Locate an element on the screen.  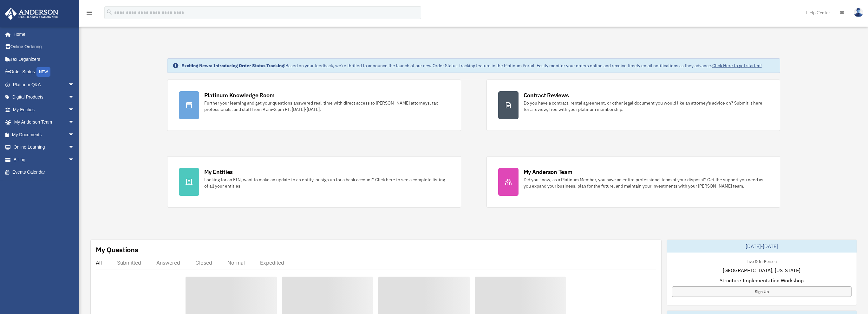
a: Contract Reviews Do you have a contract, rental agreement, or other legal document you would like... is located at coordinates (633, 105).